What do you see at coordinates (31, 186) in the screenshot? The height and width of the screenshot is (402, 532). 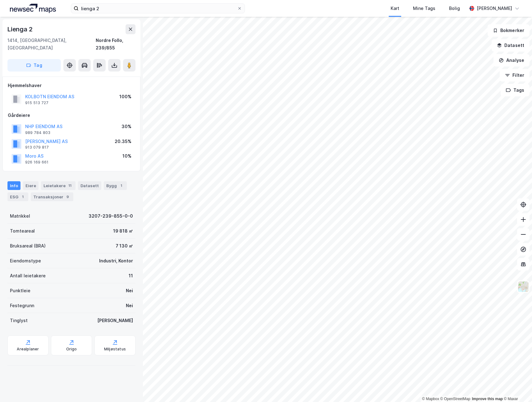 I see `div: Eiere` at bounding box center [31, 186].